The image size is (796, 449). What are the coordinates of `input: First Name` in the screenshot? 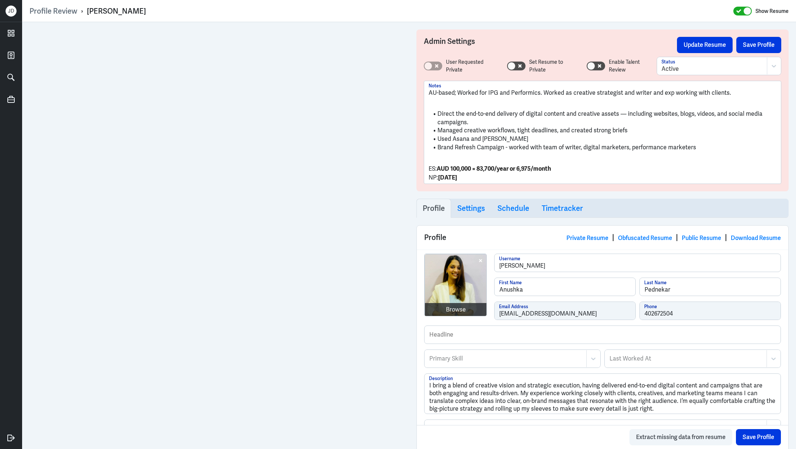 It's located at (565, 287).